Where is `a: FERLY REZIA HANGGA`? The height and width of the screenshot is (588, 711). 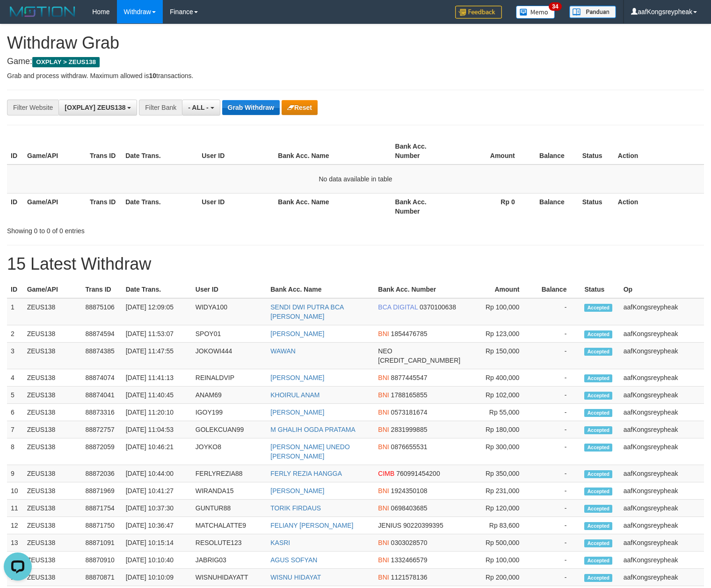 a: FERLY REZIA HANGGA is located at coordinates (305, 473).